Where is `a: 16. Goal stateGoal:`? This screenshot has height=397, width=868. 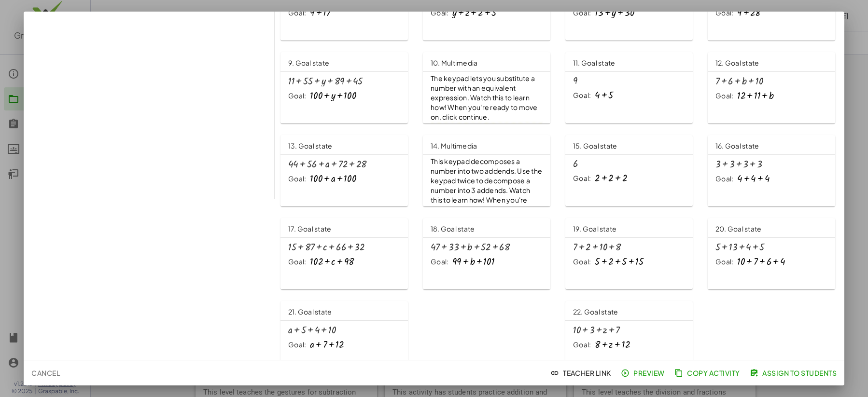 a: 16. Goal stateGoal: is located at coordinates (772, 171).